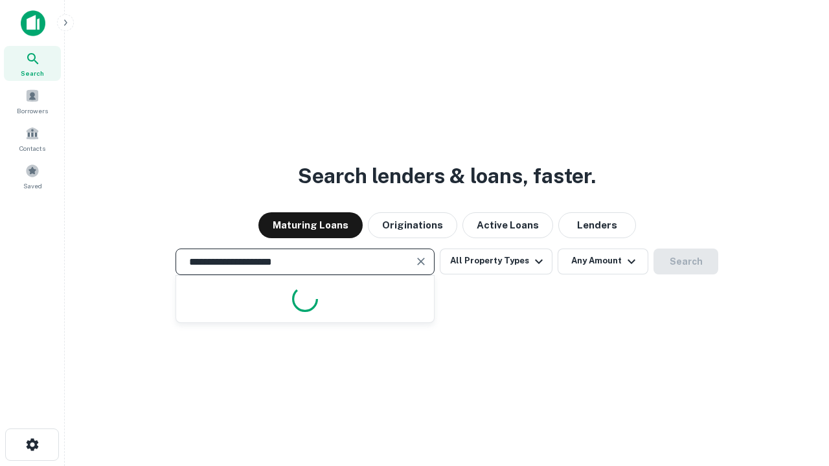  What do you see at coordinates (32, 139) in the screenshot?
I see `div: Contacts` at bounding box center [32, 139].